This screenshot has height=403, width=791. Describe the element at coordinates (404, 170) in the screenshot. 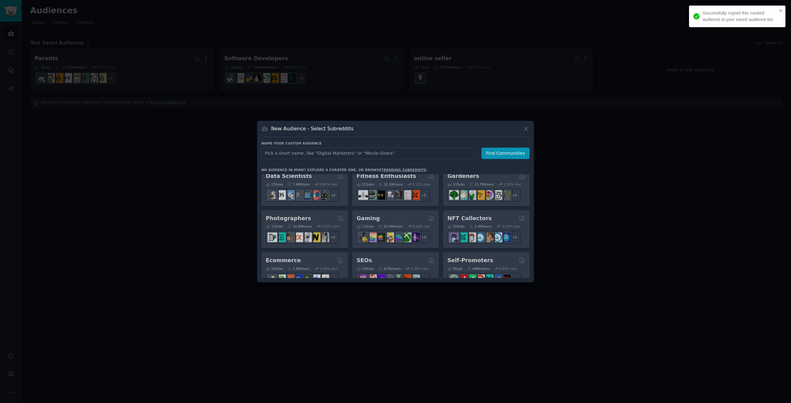

I see `a: trending subreddits` at that location.